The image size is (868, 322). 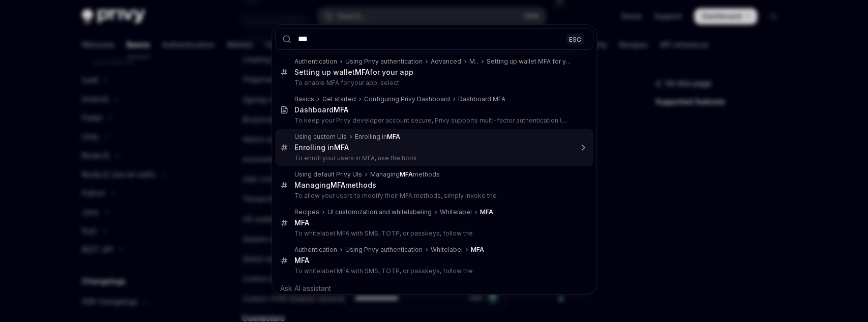 What do you see at coordinates (474, 62) in the screenshot?
I see `div: MFA` at bounding box center [474, 62].